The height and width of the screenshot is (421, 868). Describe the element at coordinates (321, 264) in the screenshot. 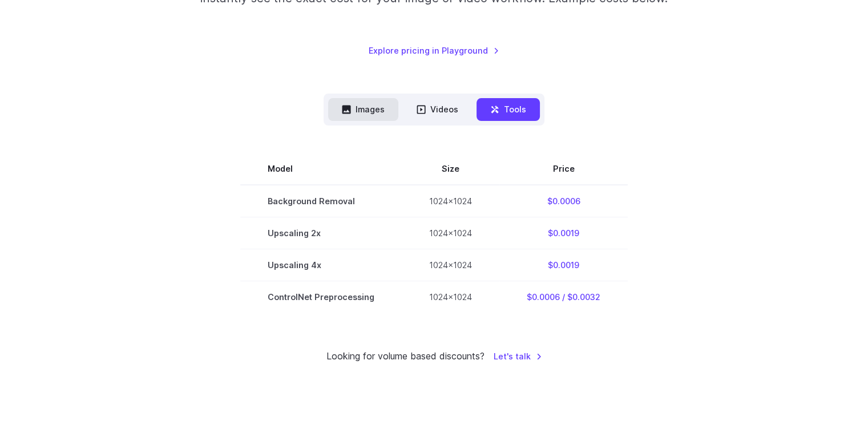

I see `td: Upscaling 4x` at that location.